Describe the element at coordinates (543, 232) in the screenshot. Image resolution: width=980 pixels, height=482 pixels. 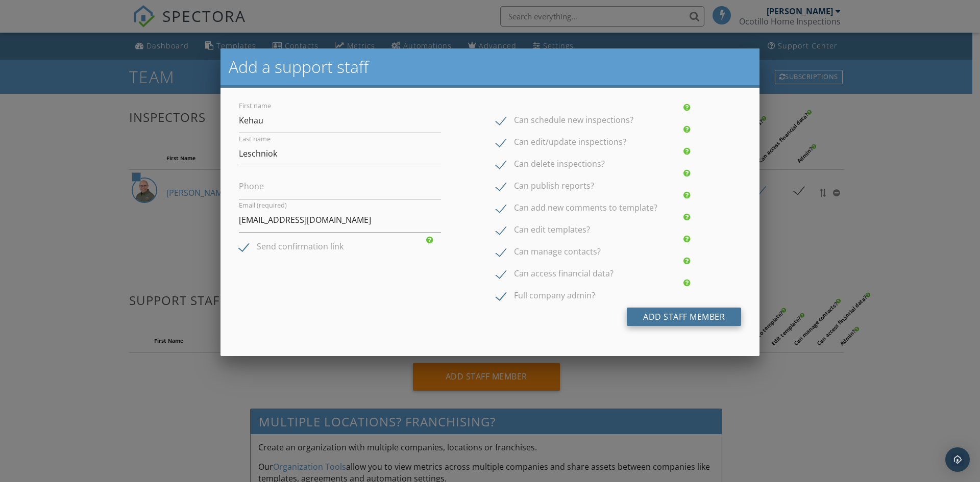
I see `label: Can edit templates?` at that location.